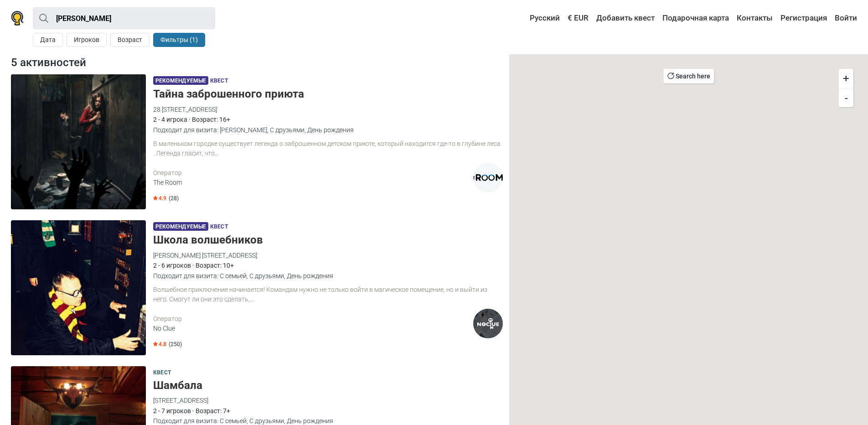 This screenshot has height=425, width=868. I want to click on div: 2 - 4 игрока · Возраст: 16+, so click(328, 119).